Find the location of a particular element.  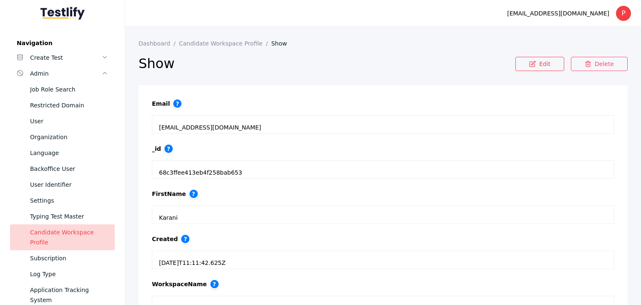

div: 68c3ffee413eb4f258bab653 is located at coordinates (383, 169).